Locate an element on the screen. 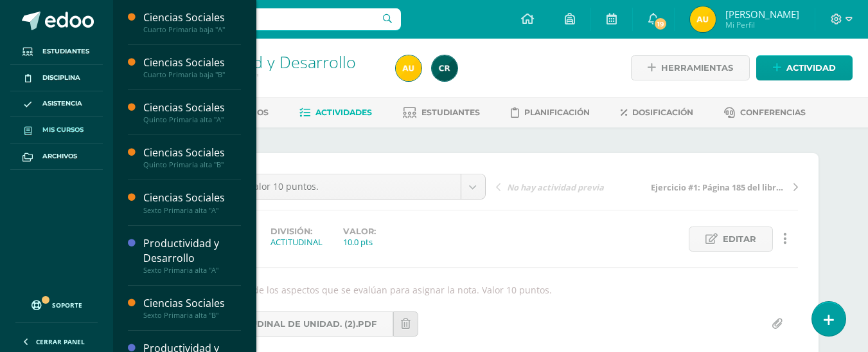  span: Actitudinal.- valor 10 puntos. is located at coordinates (323, 187).